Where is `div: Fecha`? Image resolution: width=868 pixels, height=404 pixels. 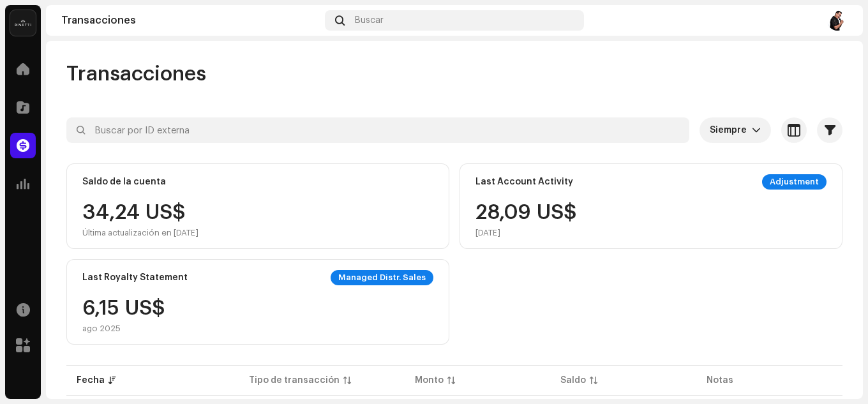
div: Fecha is located at coordinates (90, 381).